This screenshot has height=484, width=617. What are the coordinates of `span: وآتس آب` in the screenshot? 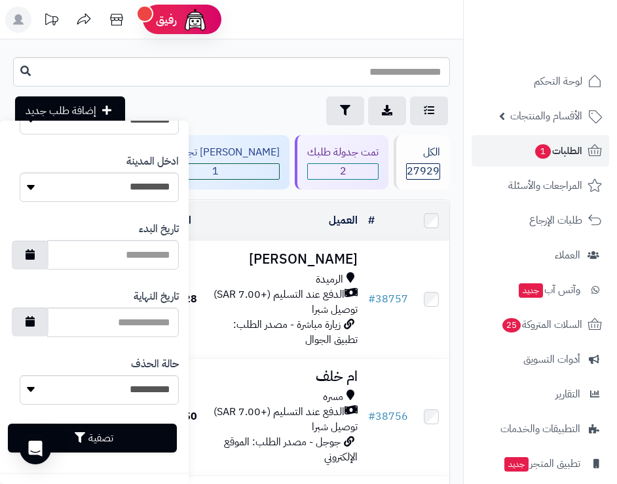 It's located at (549, 290).